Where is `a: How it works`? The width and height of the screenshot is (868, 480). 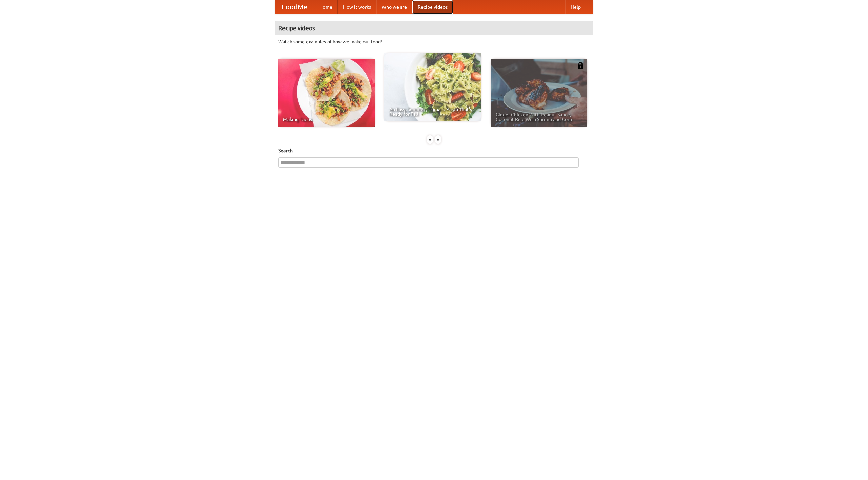 a: How it works is located at coordinates (357, 7).